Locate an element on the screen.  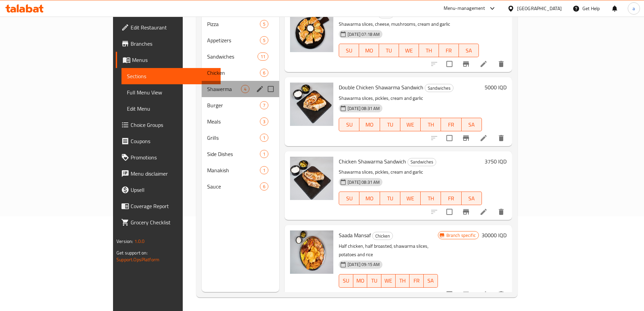
span: Full Menu View is located at coordinates (171, 92).